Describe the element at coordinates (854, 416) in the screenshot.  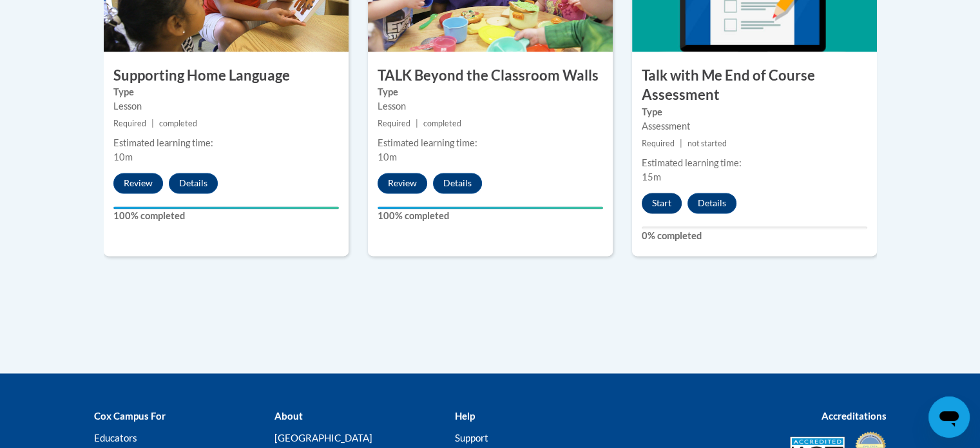
I see `b: Accreditations` at that location.